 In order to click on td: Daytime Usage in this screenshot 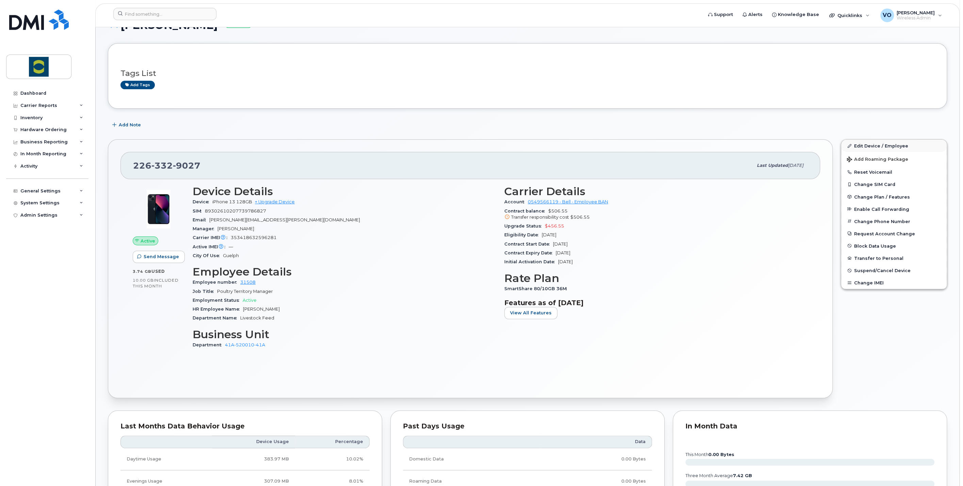, I will do `click(166, 459)`.